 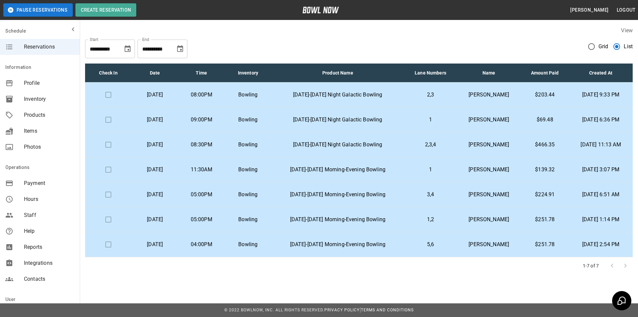 I want to click on span: Hours, so click(x=49, y=199).